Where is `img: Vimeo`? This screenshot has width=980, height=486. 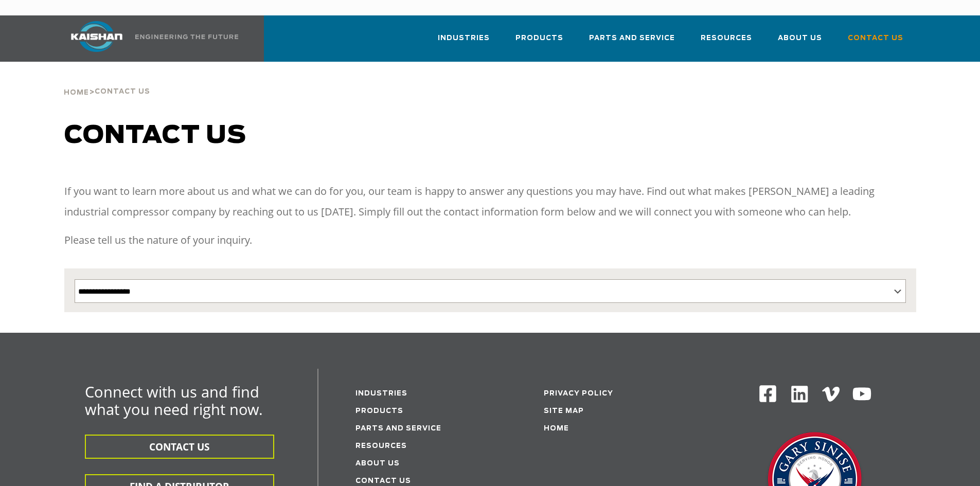
img: Vimeo is located at coordinates (831, 394).